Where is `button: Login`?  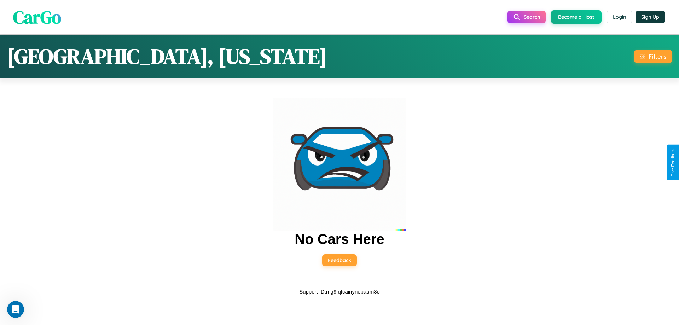 button: Login is located at coordinates (619, 17).